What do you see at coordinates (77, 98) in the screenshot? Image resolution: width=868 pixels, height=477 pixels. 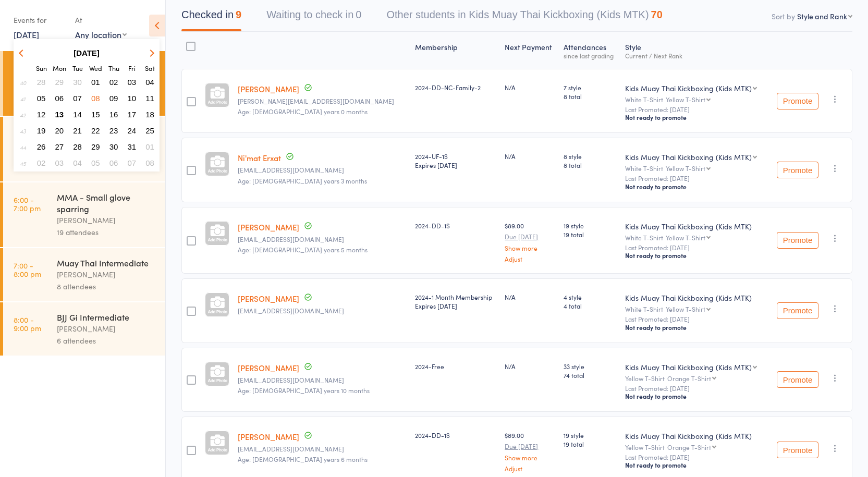 I see `button: 07` at bounding box center [77, 98].